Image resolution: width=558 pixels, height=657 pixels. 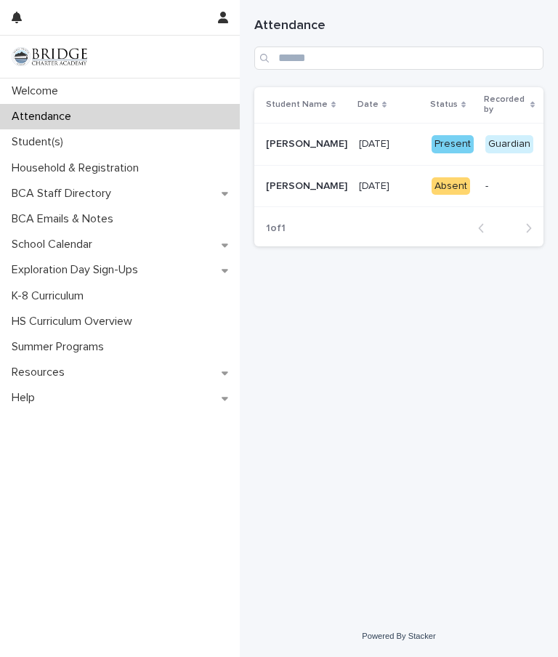 What do you see at coordinates (50, 296) in the screenshot?
I see `p: K-8 Curriculum` at bounding box center [50, 296].